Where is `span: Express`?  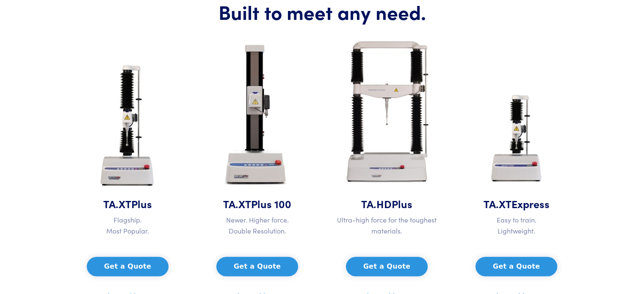
span: Express is located at coordinates (530, 203).